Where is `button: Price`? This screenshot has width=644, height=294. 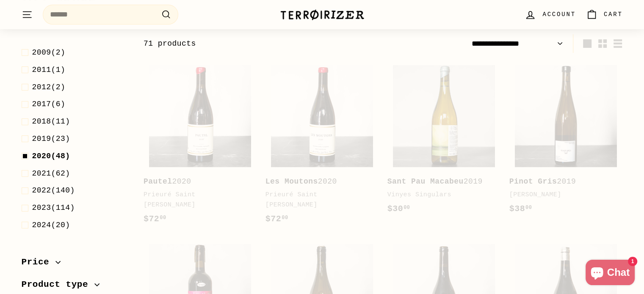 button: Price is located at coordinates (76, 264).